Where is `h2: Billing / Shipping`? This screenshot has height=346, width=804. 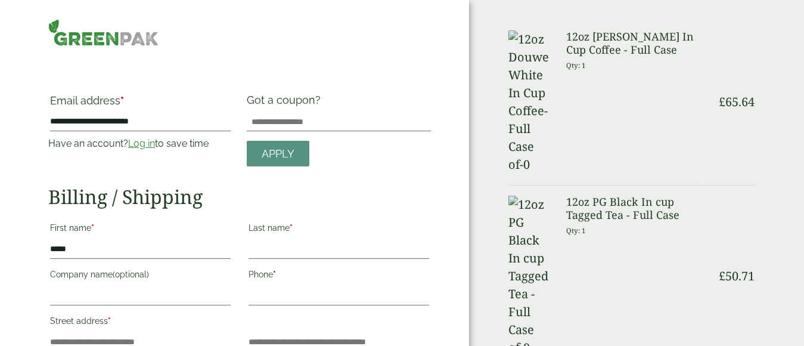
h2: Billing / Shipping is located at coordinates (240, 197).